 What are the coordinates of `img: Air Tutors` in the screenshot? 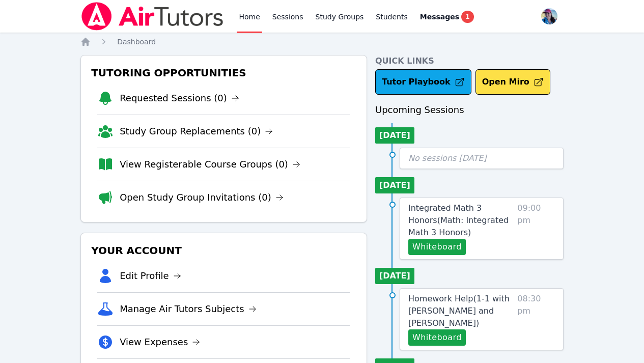 It's located at (152, 16).